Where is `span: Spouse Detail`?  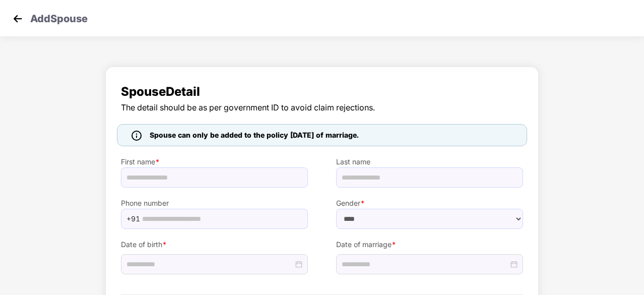 span: Spouse Detail is located at coordinates (322, 92).